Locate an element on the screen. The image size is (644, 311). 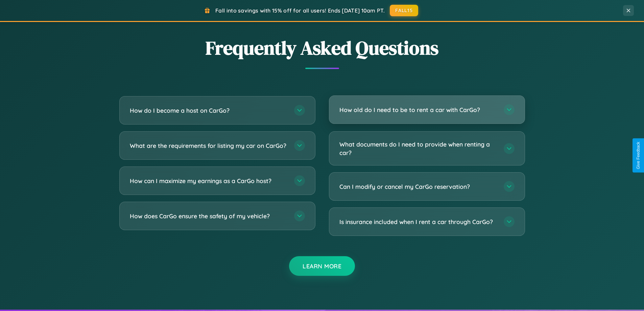
h3: What documents do I need to provide when renting a car? is located at coordinates (418, 148).